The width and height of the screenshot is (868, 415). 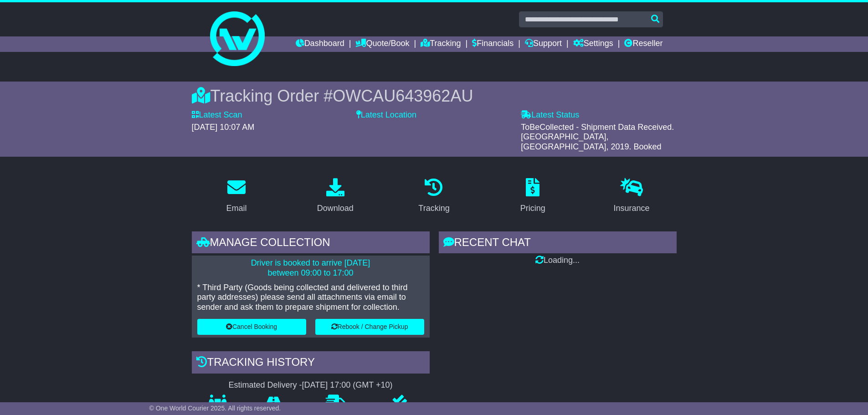 What do you see at coordinates (236, 197) in the screenshot?
I see `a: Email` at bounding box center [236, 197].